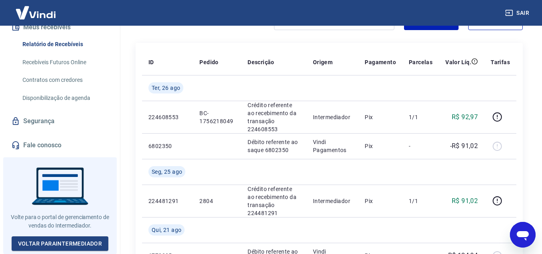 The width and height of the screenshot is (542, 254). Describe the element at coordinates (274, 117) in the screenshot. I see `p: Crédito referente ao recebimento da transação 224608553` at that location.